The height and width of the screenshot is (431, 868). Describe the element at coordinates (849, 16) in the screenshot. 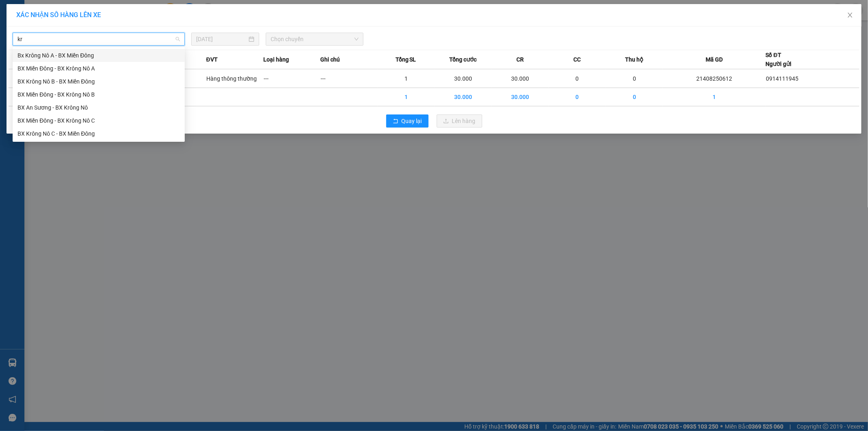

I see `button: Close` at that location.